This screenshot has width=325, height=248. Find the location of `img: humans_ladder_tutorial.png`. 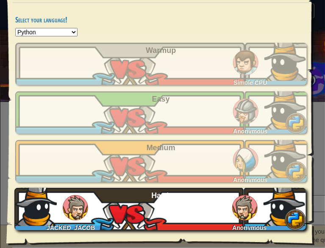

img: humans_ladder_tutorial.png is located at coordinates (246, 63).